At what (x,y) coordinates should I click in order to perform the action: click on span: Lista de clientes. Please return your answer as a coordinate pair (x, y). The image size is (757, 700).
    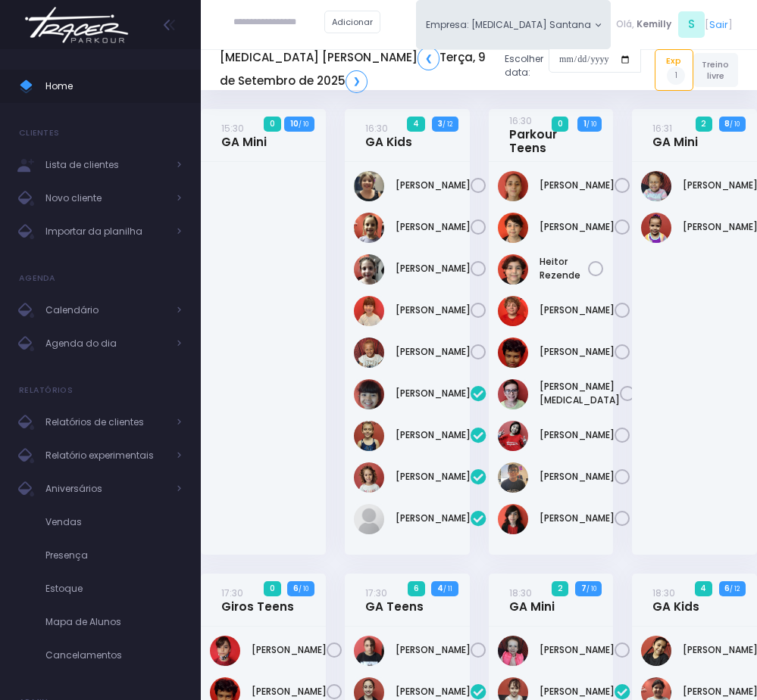
    Looking at the image, I should click on (106, 165).